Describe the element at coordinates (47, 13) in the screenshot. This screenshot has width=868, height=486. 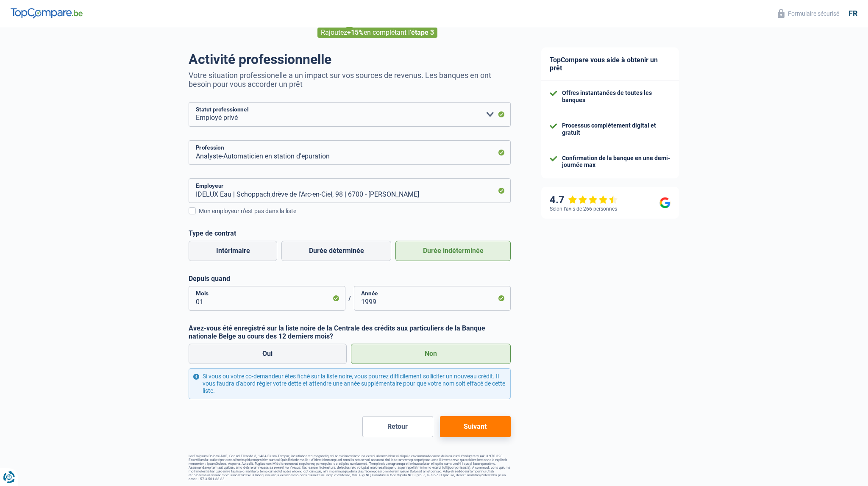
I see `img: TopCompare Logo` at that location.